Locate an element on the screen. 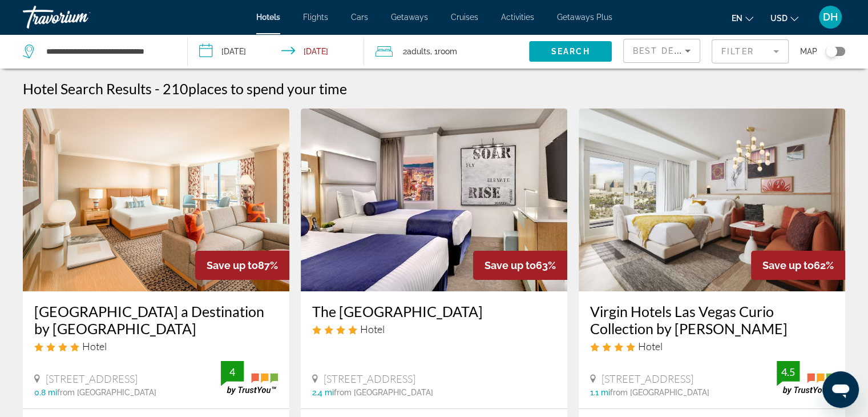 The height and width of the screenshot is (417, 868). span: en is located at coordinates (737, 18).